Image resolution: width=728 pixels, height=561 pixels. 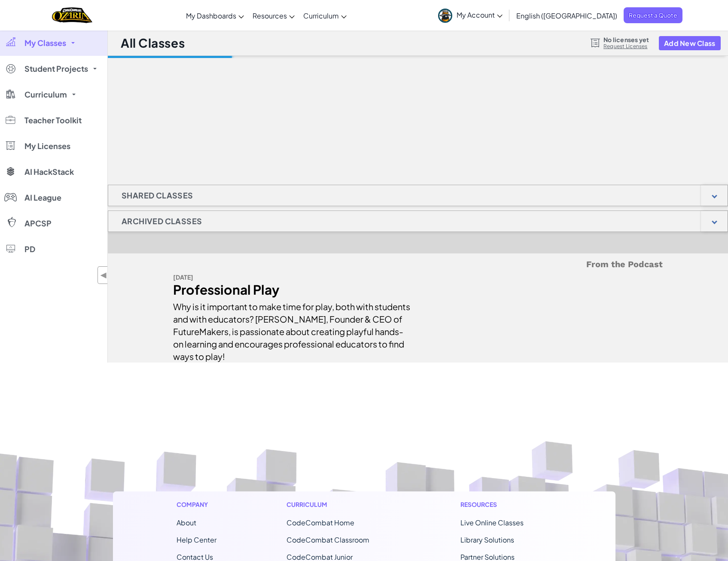 What do you see at coordinates (328, 539) in the screenshot?
I see `a: CodeCombat Classroom` at bounding box center [328, 539].